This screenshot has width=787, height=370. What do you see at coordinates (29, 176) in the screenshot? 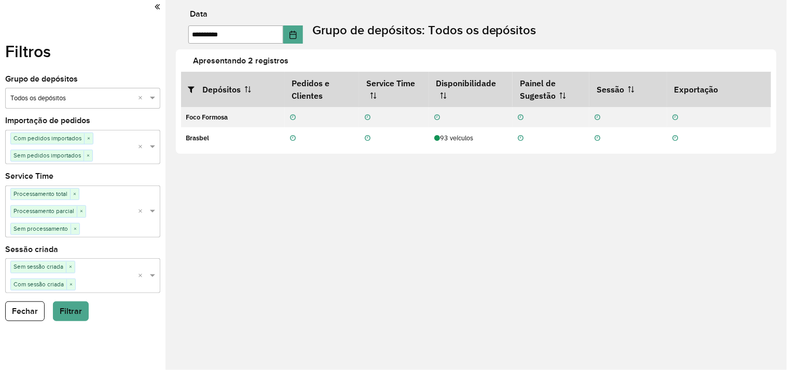
I see `label: Service Time` at bounding box center [29, 176].